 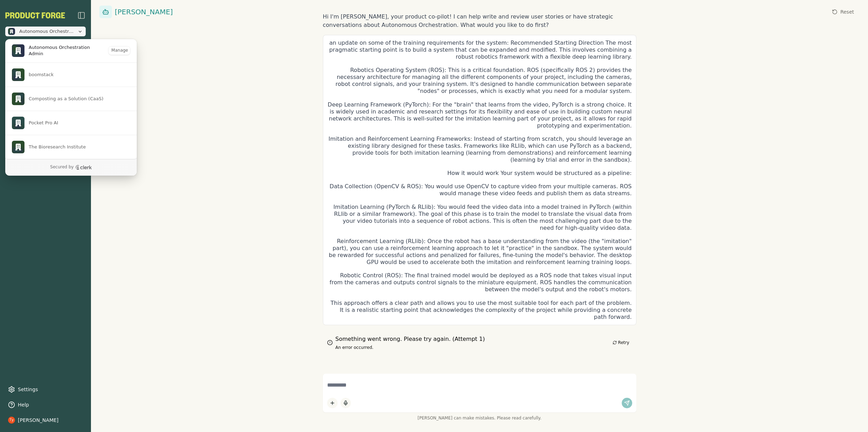 What do you see at coordinates (82, 15) in the screenshot?
I see `button: sidebar` at bounding box center [82, 15].